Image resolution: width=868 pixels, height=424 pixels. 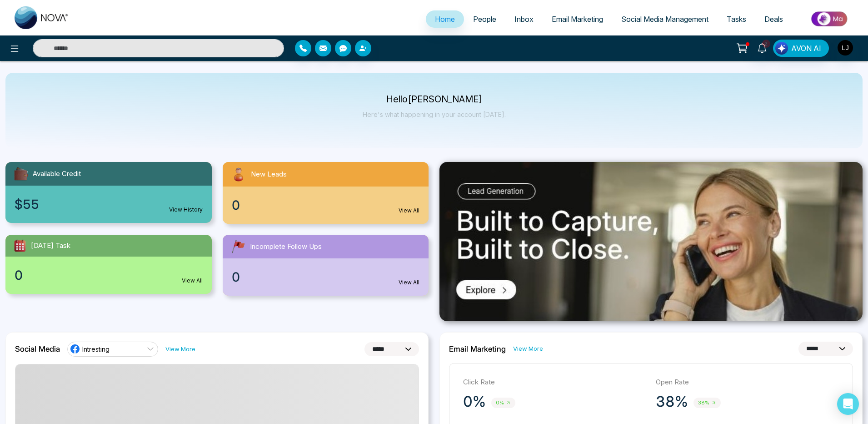 I want to click on a: Deals, so click(x=773, y=19).